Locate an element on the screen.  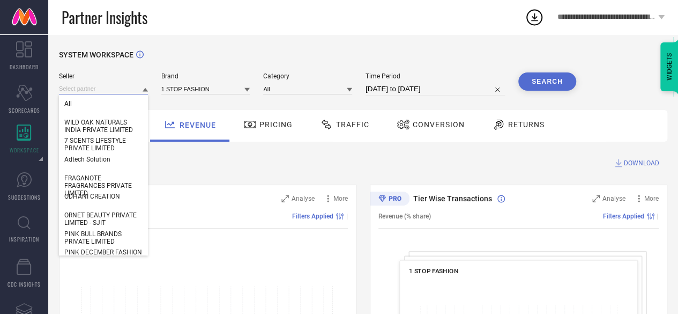
span: Partner Insights is located at coordinates (105, 17).